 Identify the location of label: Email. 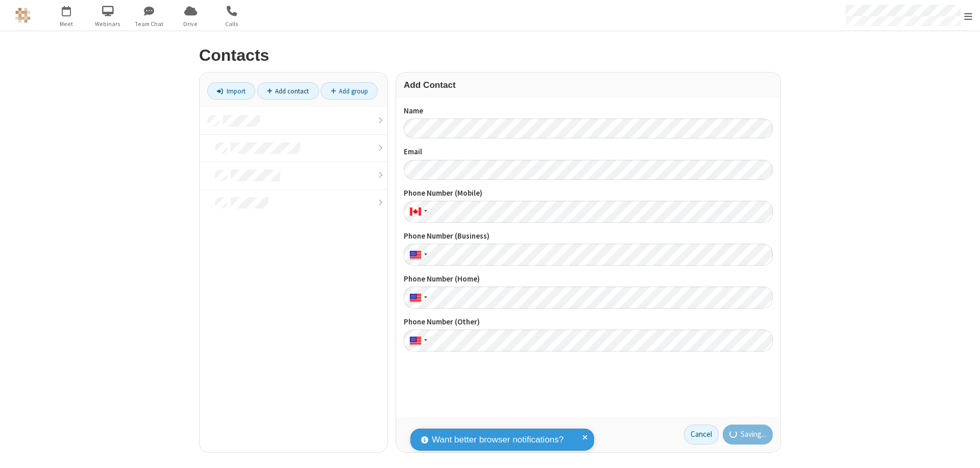
(589, 152).